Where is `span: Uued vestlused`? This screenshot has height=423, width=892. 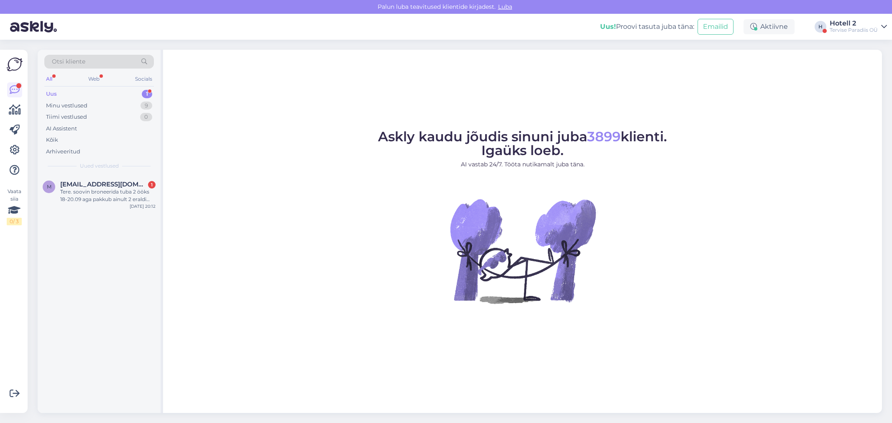
span: Uued vestlused is located at coordinates (99, 166).